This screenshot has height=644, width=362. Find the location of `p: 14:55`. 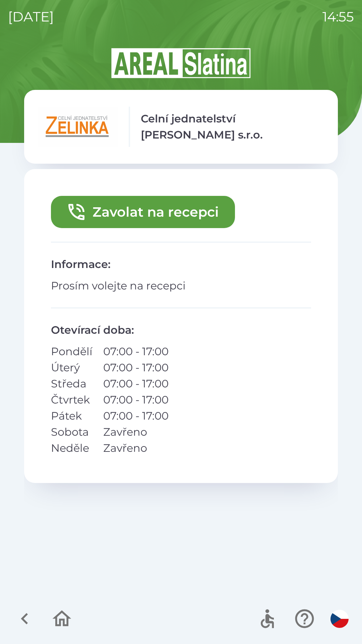

p: 14:55 is located at coordinates (339, 17).